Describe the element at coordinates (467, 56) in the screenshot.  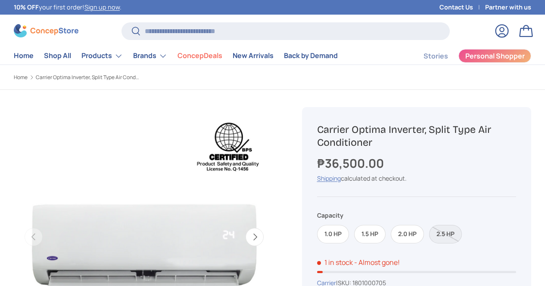
I see `nav: Secondary` at that location.